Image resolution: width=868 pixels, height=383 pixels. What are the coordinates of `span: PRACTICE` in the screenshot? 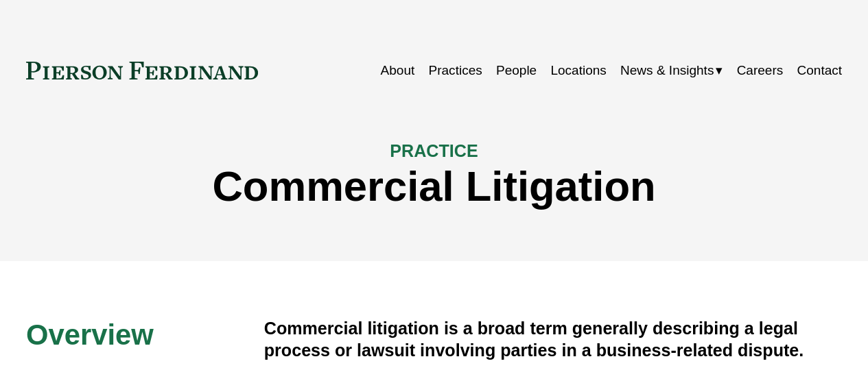 It's located at (434, 151).